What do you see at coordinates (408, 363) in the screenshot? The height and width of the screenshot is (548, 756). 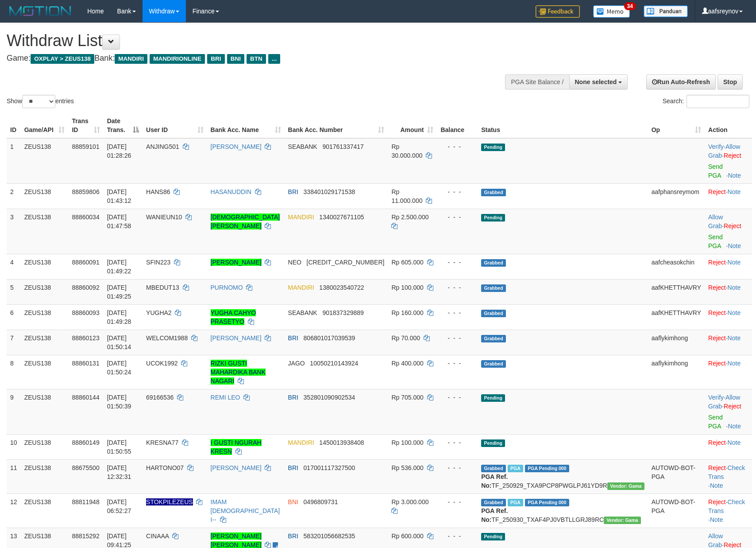 I see `span: Rp 400.000` at bounding box center [408, 363].